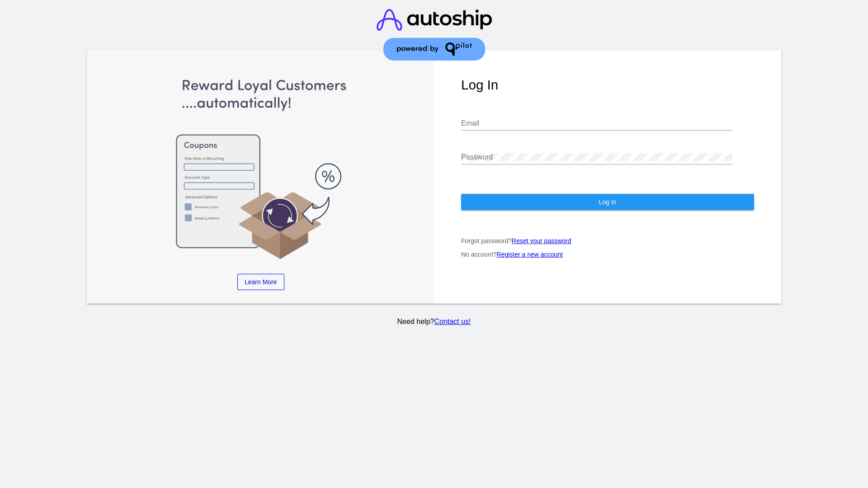 The width and height of the screenshot is (868, 488). Describe the element at coordinates (261, 282) in the screenshot. I see `a: Learn More` at that location.